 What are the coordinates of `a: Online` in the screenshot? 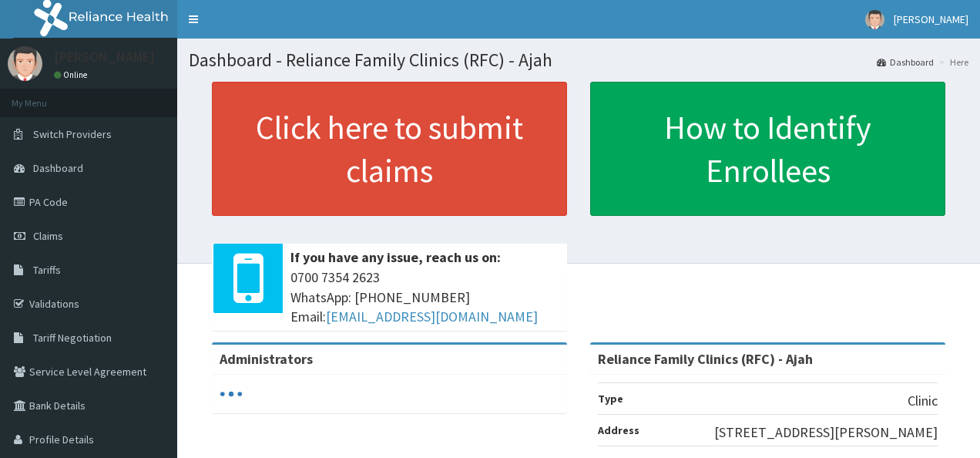 It's located at (72, 75).